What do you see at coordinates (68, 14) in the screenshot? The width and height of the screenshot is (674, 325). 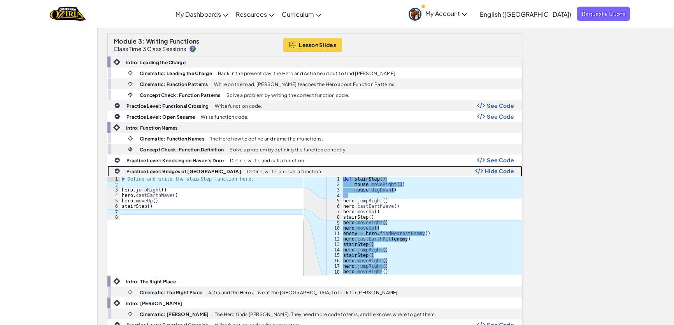 I see `img: Home` at bounding box center [68, 14].